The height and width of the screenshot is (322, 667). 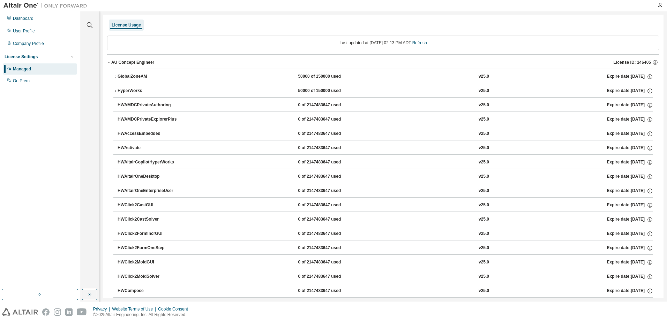 What do you see at coordinates (57, 312) in the screenshot?
I see `img: instagram.svg` at bounding box center [57, 312].